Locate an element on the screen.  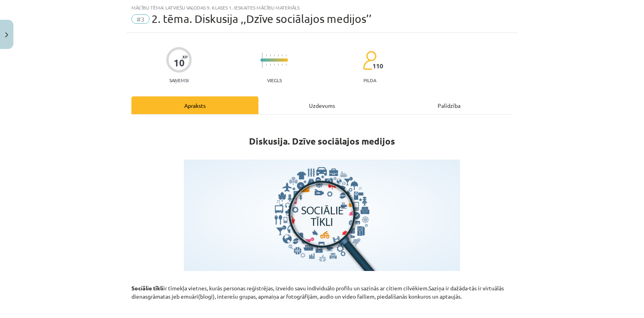
strong: Sociālie tīkli is located at coordinates (147, 288).